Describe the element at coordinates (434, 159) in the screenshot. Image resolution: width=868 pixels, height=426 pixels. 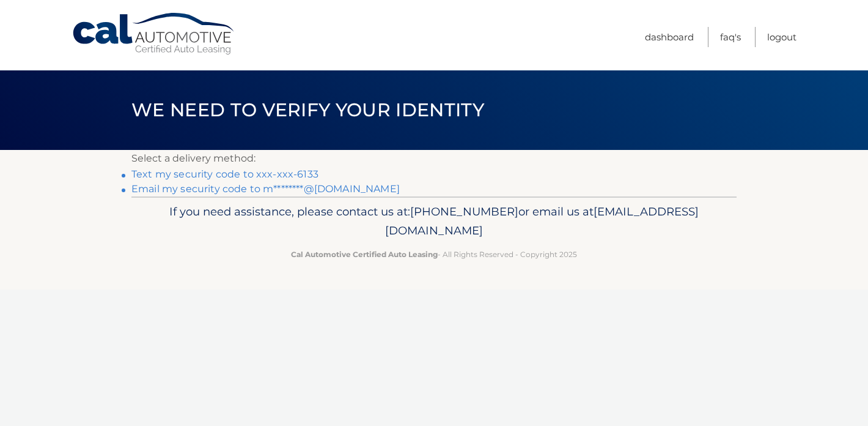
I see `p: Select a delivery method:` at that location.